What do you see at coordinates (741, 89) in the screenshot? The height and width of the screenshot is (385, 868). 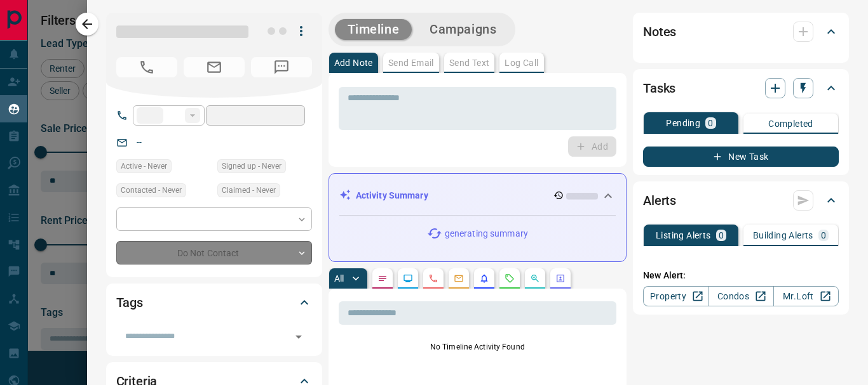 I see `div: Tasks` at bounding box center [741, 89].